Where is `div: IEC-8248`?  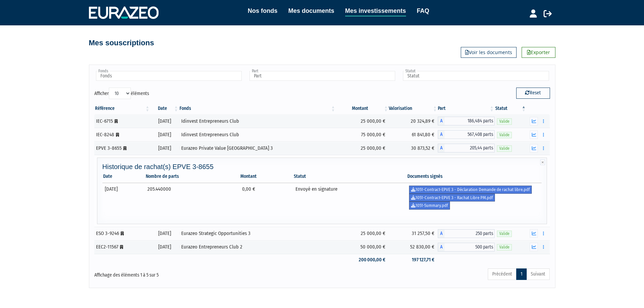
div: IEC-8248 is located at coordinates (122, 134).